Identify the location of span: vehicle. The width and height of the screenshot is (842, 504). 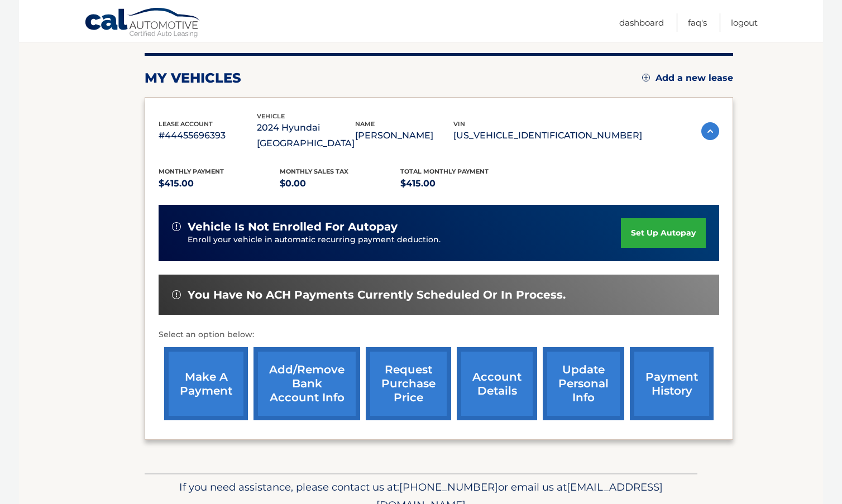
(270, 116).